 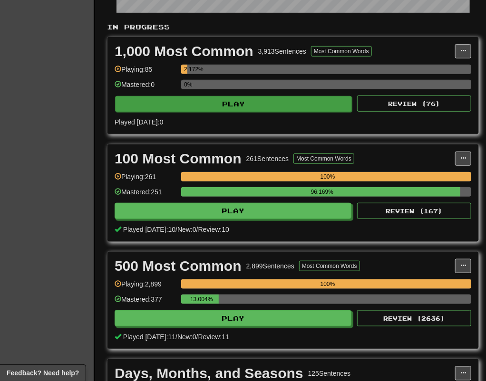 I want to click on div: Mastered: 0, so click(x=145, y=87).